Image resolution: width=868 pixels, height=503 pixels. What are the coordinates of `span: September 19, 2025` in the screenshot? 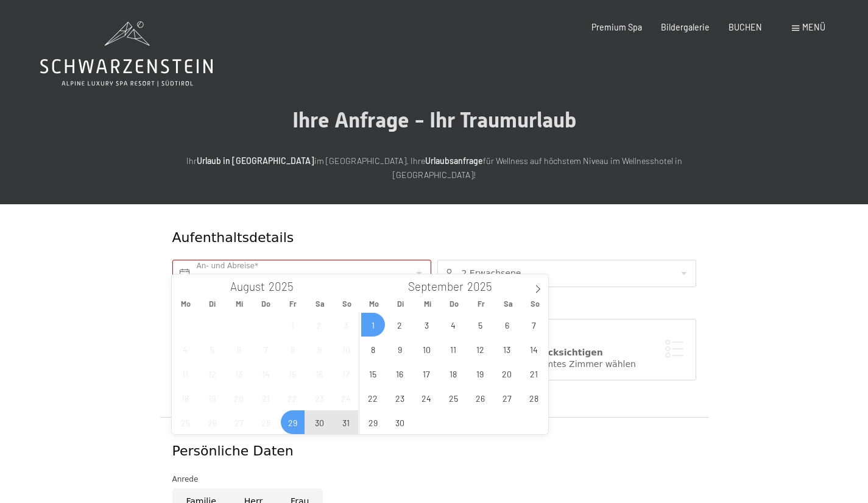 It's located at (480, 373).